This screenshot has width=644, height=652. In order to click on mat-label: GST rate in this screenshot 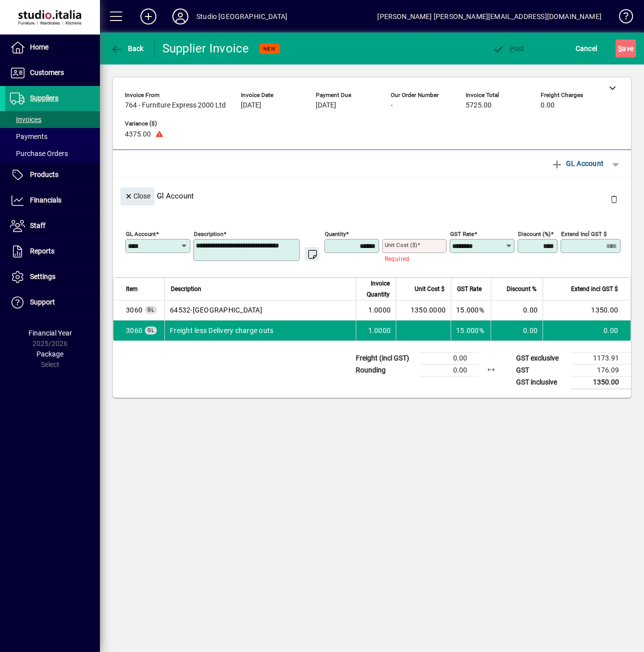, I will do `click(462, 233)`.